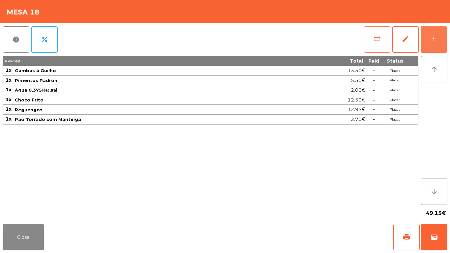 Image resolution: width=450 pixels, height=253 pixels. What do you see at coordinates (44, 40) in the screenshot?
I see `span: percent` at bounding box center [44, 40].